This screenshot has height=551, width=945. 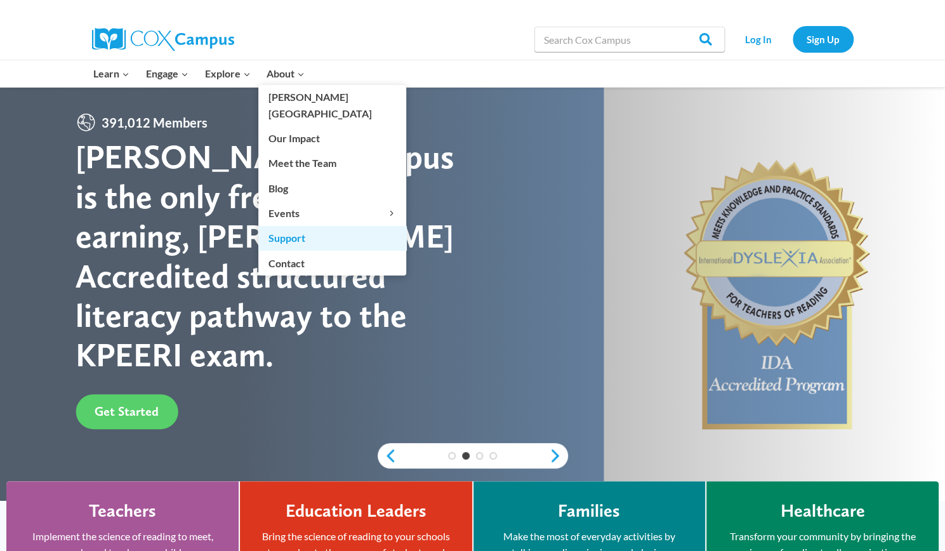 I want to click on a: Get Started, so click(x=126, y=411).